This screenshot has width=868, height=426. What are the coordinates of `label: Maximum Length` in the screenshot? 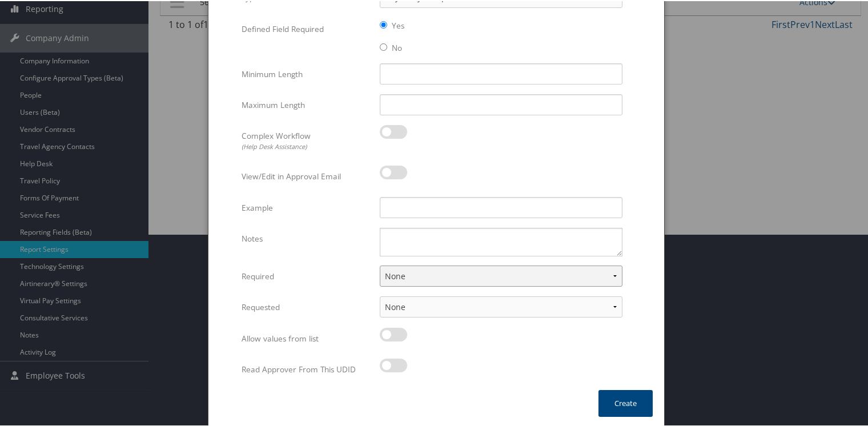 It's located at (306, 104).